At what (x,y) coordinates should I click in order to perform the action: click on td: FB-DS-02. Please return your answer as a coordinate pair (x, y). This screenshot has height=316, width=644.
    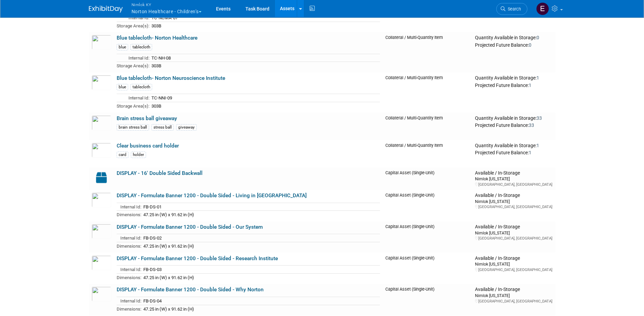
    Looking at the image, I should click on (261, 238).